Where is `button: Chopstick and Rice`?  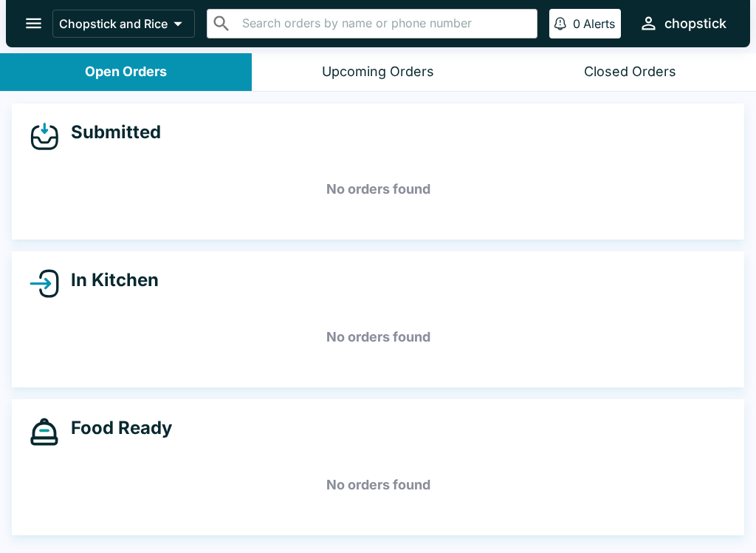
button: Chopstick and Rice is located at coordinates (123, 24).